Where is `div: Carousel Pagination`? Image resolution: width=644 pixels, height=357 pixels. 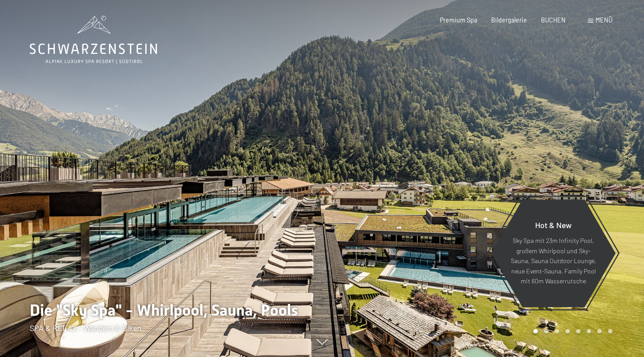
div: Carousel Pagination is located at coordinates (571, 331).